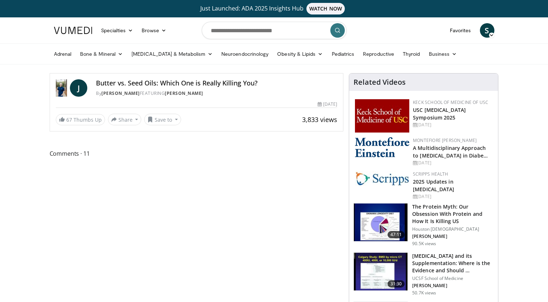 The height and width of the screenshot is (302, 548). Describe the element at coordinates (274, 9) in the screenshot. I see `a: Just Launched: ADA 2025 Insights HubWATCH NOW` at that location.